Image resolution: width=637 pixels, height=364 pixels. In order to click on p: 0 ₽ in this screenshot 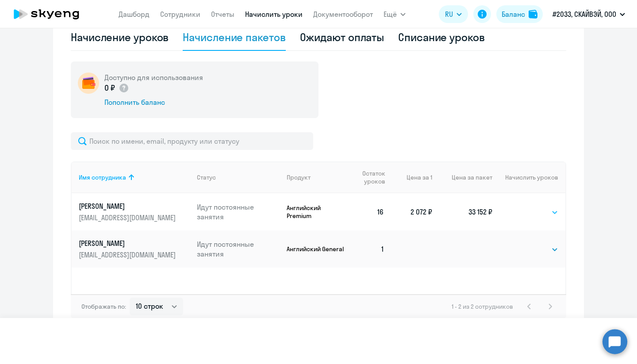, I will do `click(117, 88)`.